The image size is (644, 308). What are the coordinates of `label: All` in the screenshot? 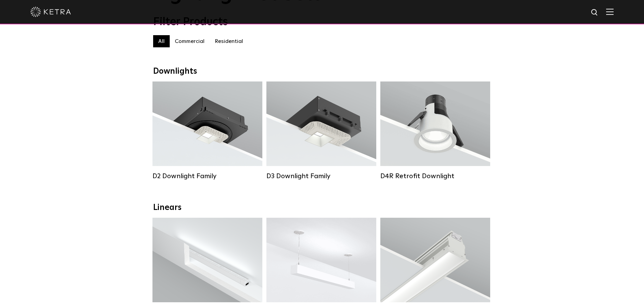 It's located at (161, 41).